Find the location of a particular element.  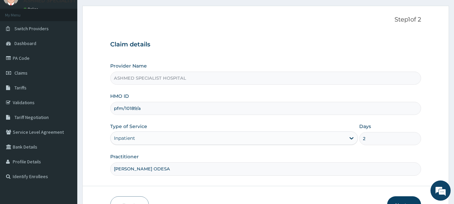

label: Provider Name is located at coordinates (128, 66).